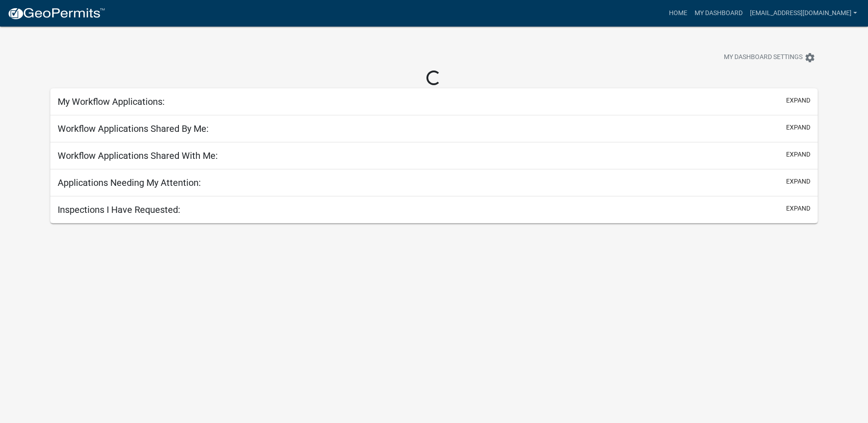 Image resolution: width=868 pixels, height=423 pixels. What do you see at coordinates (719, 13) in the screenshot?
I see `a: My Dashboard` at bounding box center [719, 13].